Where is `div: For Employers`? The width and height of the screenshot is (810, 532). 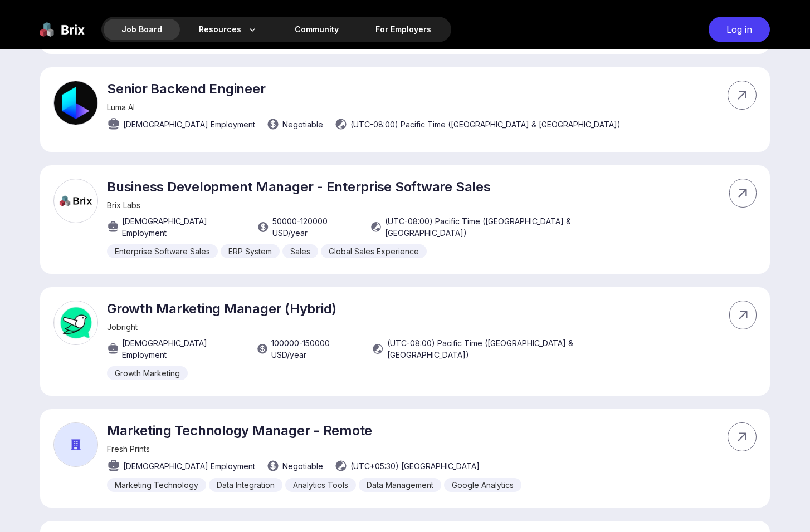 div: For Employers is located at coordinates (403, 29).